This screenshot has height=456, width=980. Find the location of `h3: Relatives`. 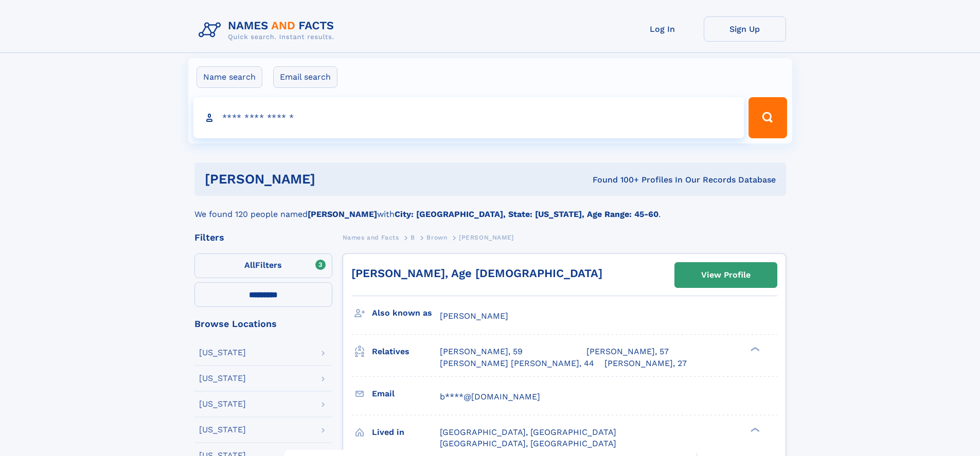

h3: Relatives is located at coordinates (406, 352).